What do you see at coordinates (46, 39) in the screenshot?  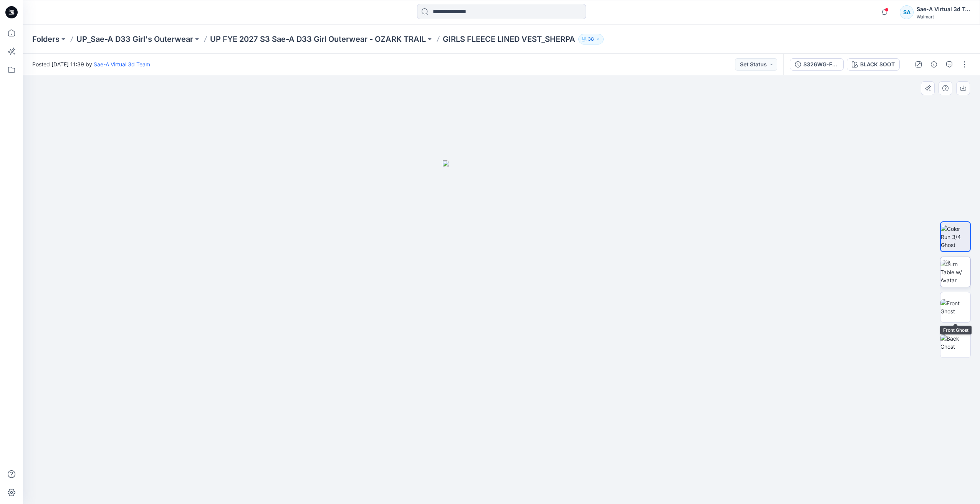 I see `p: Folders` at bounding box center [46, 39].